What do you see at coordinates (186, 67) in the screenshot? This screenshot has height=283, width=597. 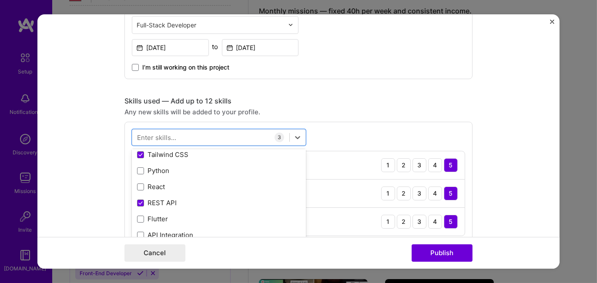 I see `span: I’m still working on this project` at bounding box center [186, 67].